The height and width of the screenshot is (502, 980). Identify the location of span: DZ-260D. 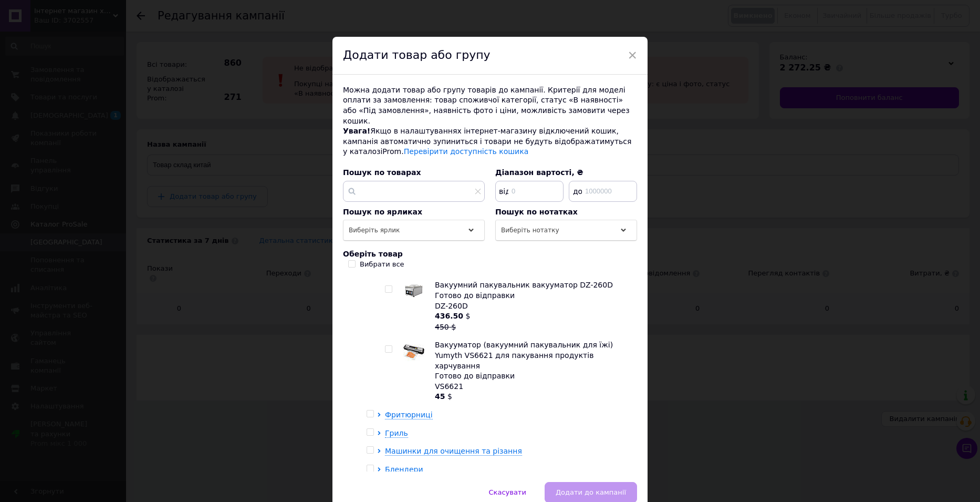
(451, 306).